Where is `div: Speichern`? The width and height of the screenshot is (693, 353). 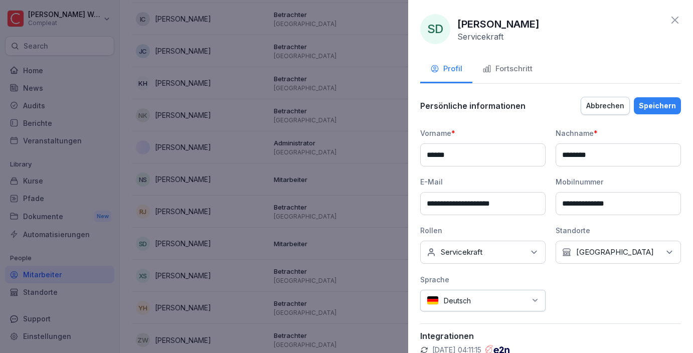 div: Speichern is located at coordinates (658, 106).